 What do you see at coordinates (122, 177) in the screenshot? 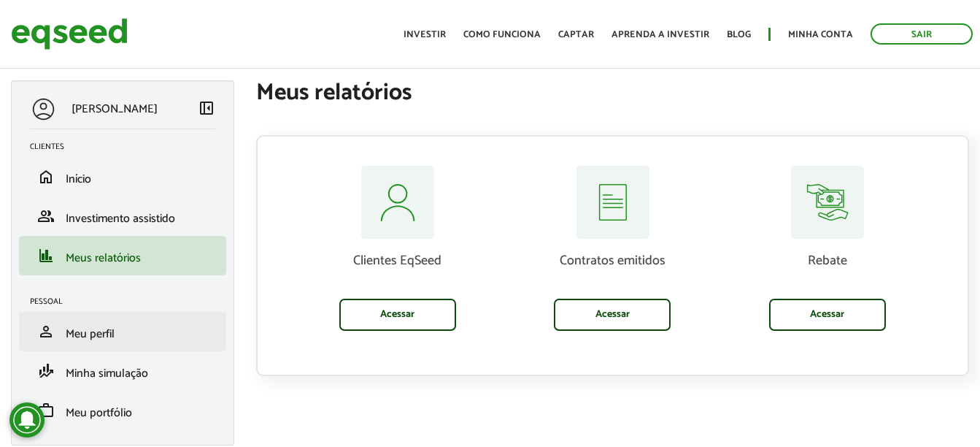
I see `li: Início` at bounding box center [122, 177].